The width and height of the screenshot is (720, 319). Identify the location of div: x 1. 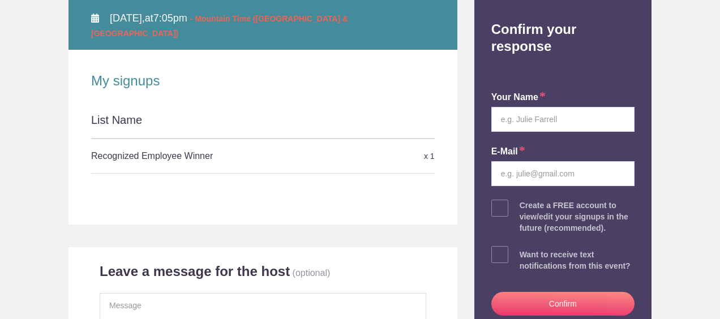
(377, 156).